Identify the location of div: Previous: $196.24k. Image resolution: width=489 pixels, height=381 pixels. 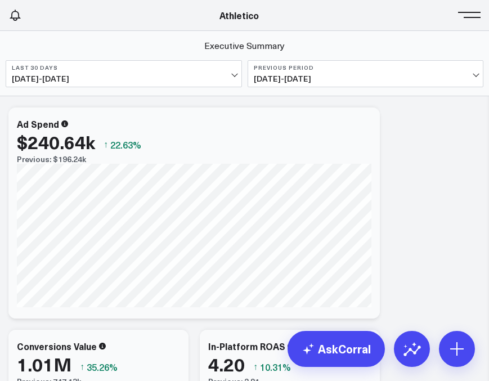
(194, 159).